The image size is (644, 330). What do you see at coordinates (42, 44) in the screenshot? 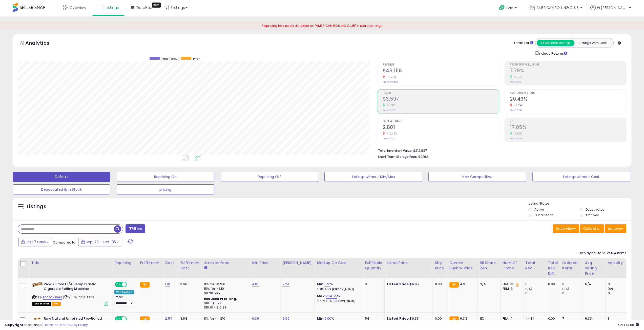
I see `h5: Analytics` at bounding box center [42, 44].